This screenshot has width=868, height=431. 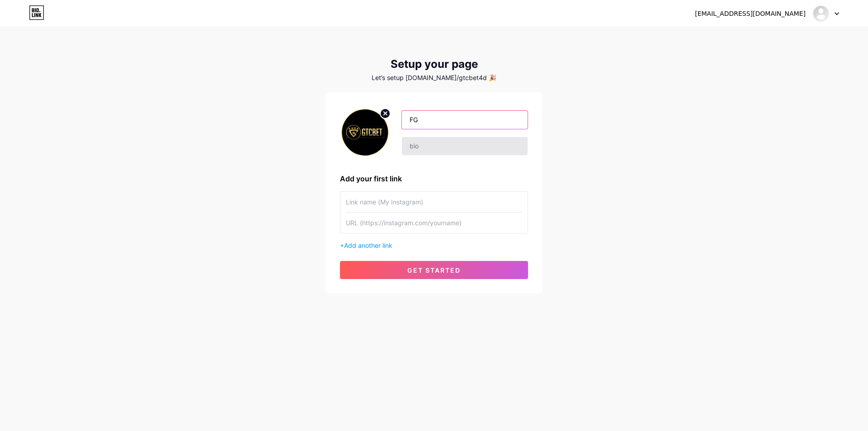 What do you see at coordinates (464, 120) in the screenshot?
I see `input: Your name` at bounding box center [464, 120].